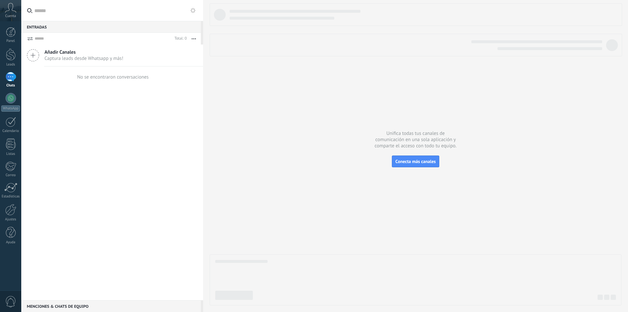 The height and width of the screenshot is (312, 628). Describe the element at coordinates (11, 242) in the screenshot. I see `div: Ayuda` at that location.